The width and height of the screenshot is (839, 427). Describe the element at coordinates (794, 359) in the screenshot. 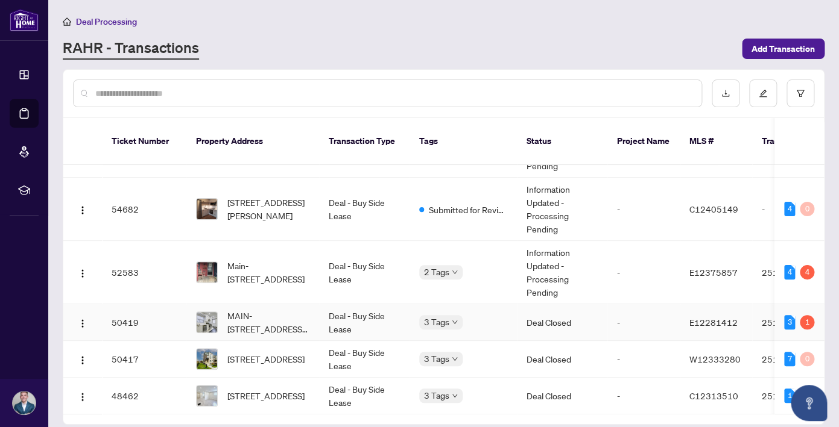

I see `td: 2514265` at that location.